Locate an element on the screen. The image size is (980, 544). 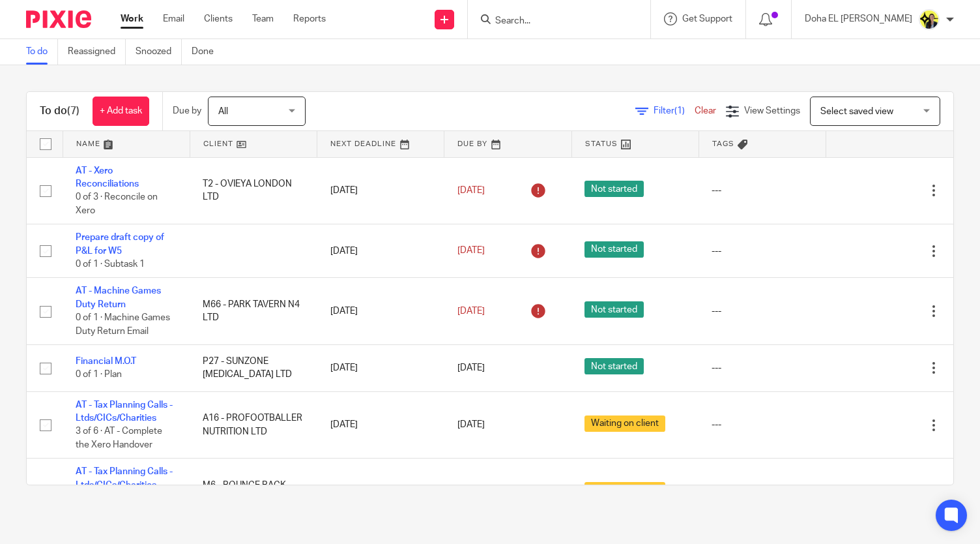
a: Clear is located at coordinates (705, 110).